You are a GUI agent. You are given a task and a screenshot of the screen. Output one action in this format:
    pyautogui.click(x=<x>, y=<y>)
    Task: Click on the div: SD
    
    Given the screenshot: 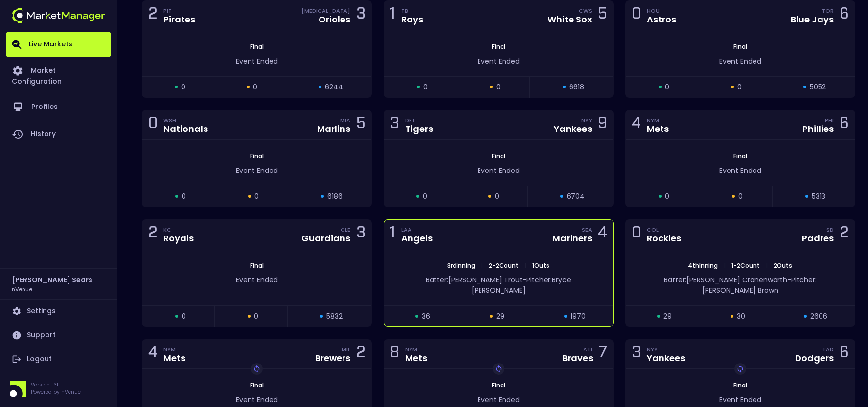 What is the action you would take?
    pyautogui.click(x=830, y=230)
    